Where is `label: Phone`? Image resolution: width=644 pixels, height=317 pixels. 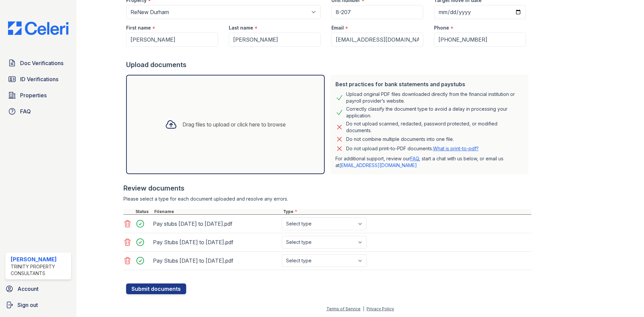 label: Phone is located at coordinates (441, 28).